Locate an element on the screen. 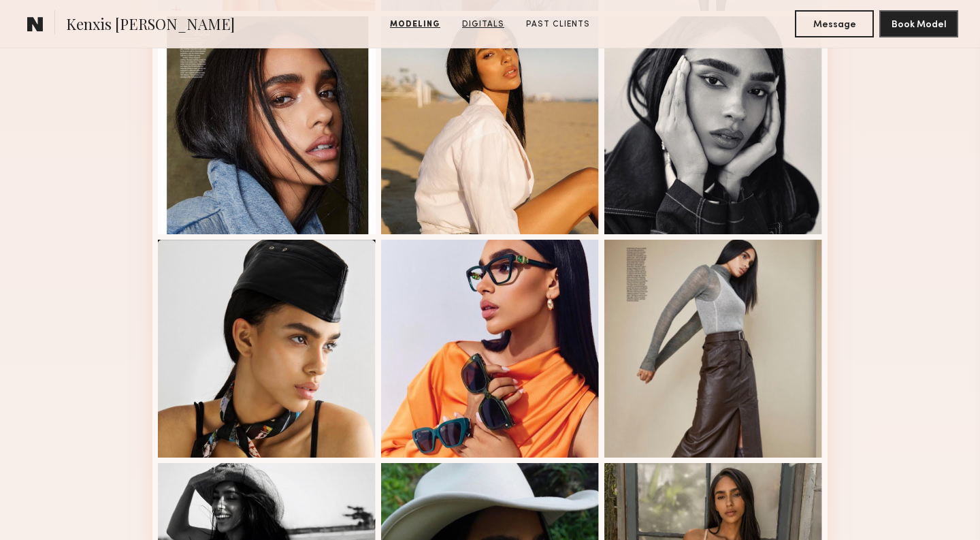 The width and height of the screenshot is (980, 540). a: Digitals is located at coordinates (483, 24).